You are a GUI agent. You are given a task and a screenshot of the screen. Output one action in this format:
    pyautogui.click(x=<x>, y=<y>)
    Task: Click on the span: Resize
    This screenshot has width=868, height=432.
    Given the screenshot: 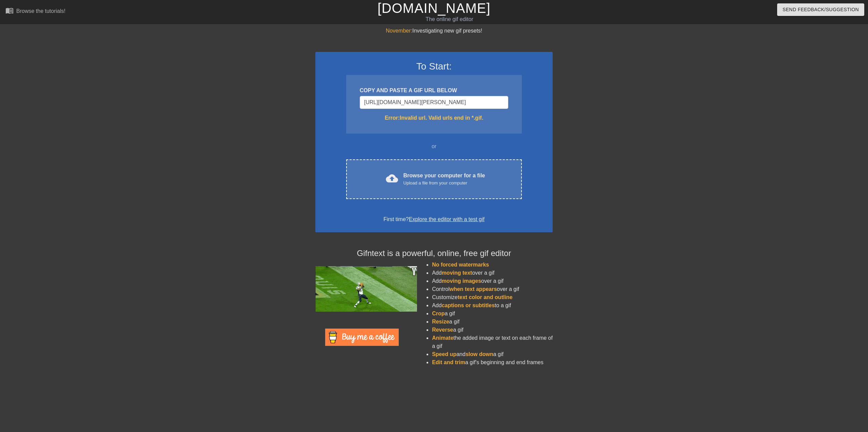 What is the action you would take?
    pyautogui.click(x=440, y=321)
    